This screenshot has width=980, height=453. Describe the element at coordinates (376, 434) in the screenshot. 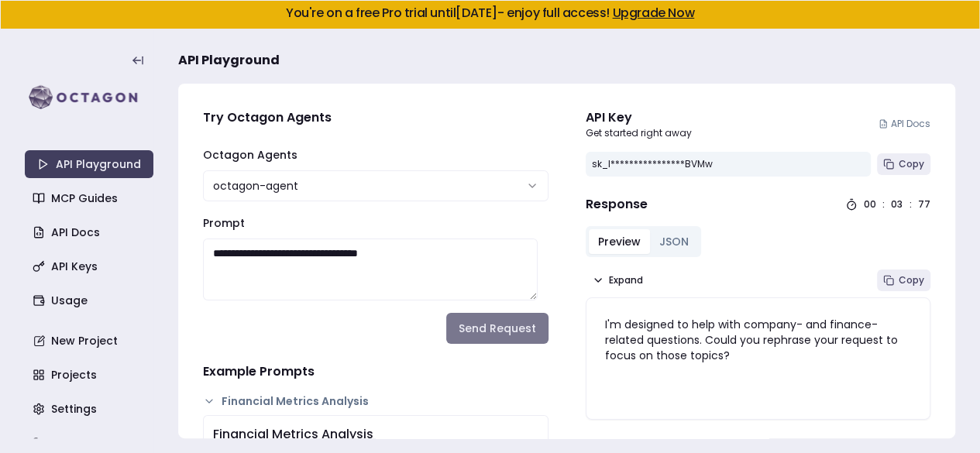

I see `div: Financial Metrics Analysis` at that location.